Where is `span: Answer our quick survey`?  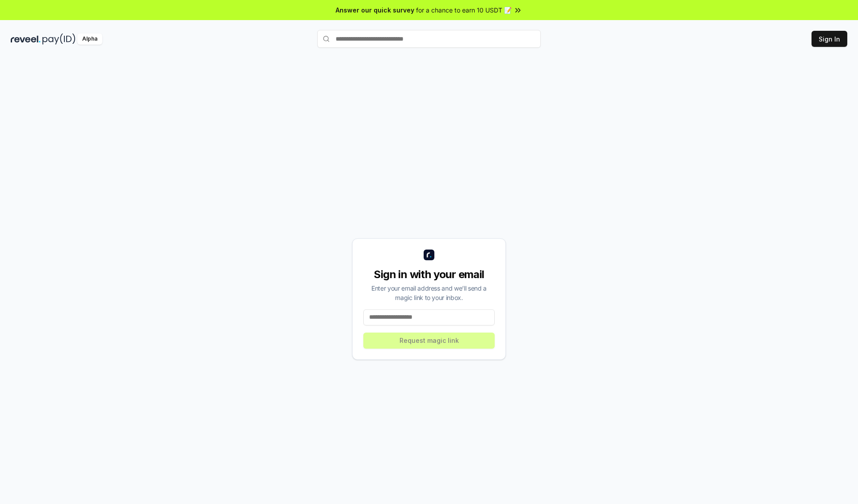 span: Answer our quick survey is located at coordinates (375, 10).